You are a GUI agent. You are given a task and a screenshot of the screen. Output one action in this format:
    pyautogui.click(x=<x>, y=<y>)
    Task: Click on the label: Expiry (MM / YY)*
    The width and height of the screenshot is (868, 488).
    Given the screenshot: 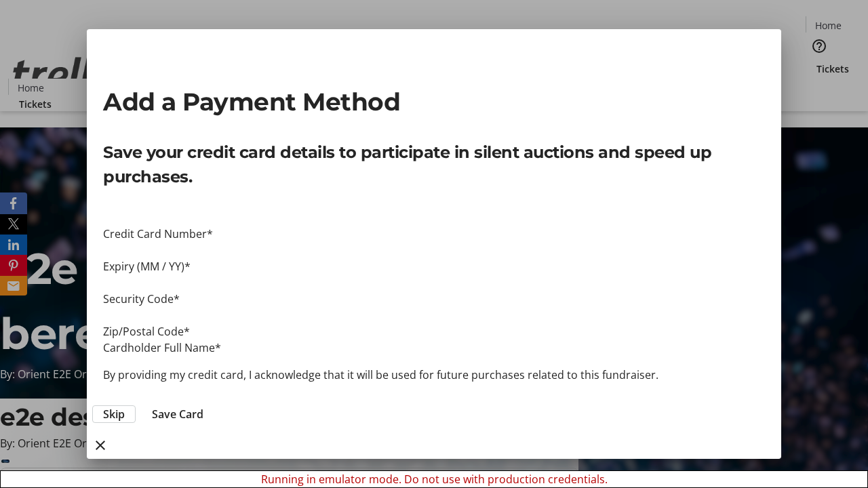 What is the action you would take?
    pyautogui.click(x=146, y=266)
    